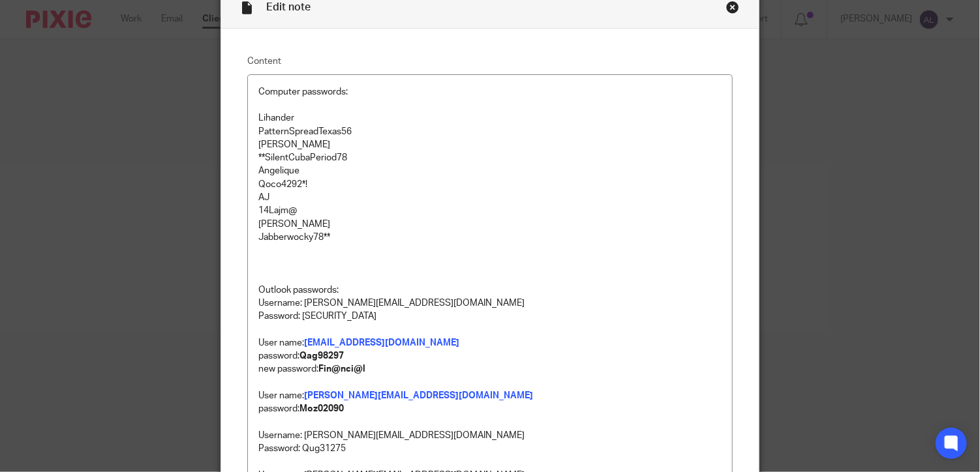 This screenshot has height=472, width=980. Describe the element at coordinates (289, 7) in the screenshot. I see `span: Edit note` at that location.